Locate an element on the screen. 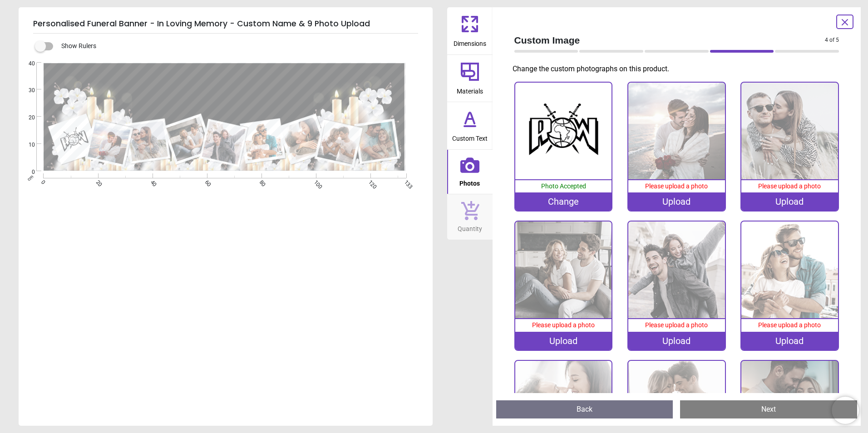  span: 133 is located at coordinates (405, 182).